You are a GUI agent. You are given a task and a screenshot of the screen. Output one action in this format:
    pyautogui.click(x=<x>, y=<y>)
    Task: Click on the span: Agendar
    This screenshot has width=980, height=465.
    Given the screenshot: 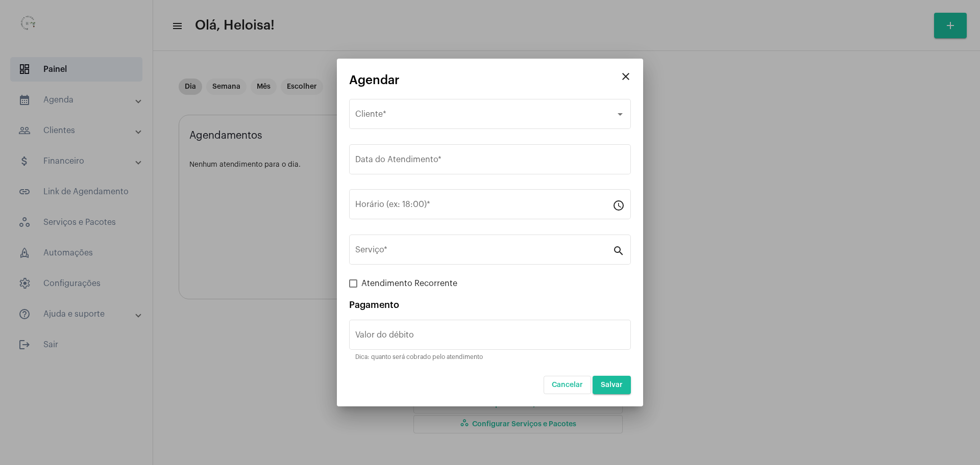 What is the action you would take?
    pyautogui.click(x=374, y=80)
    